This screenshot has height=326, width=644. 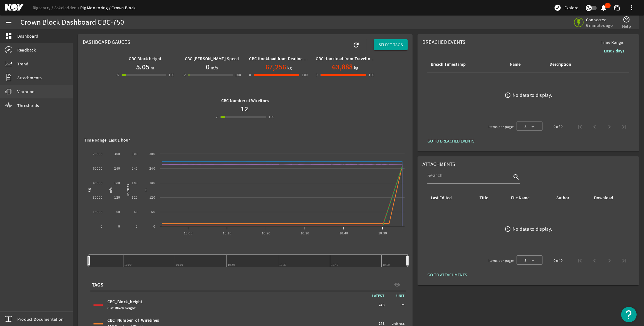 I want to click on span: Thresholds, so click(x=28, y=106).